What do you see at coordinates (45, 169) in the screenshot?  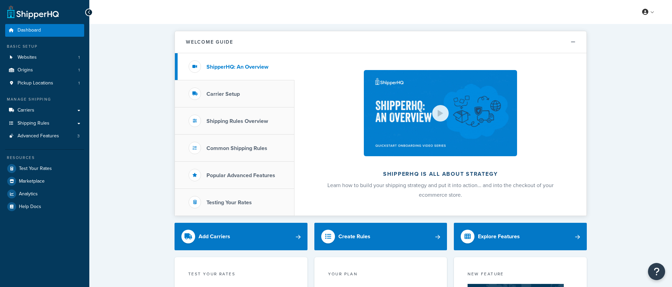 I see `li: Test Your Rates` at bounding box center [45, 169].